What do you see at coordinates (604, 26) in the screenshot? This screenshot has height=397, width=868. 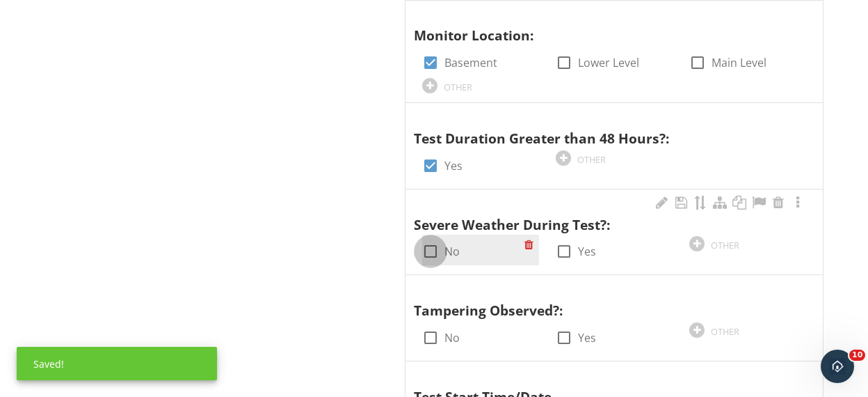 I see `div: Monitor Location:` at bounding box center [604, 26].